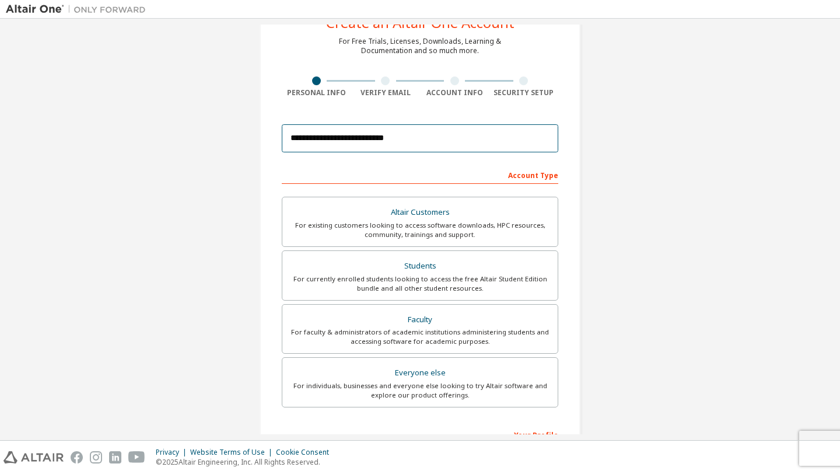 This screenshot has height=474, width=840. Describe the element at coordinates (420, 266) in the screenshot. I see `div: Students` at that location.